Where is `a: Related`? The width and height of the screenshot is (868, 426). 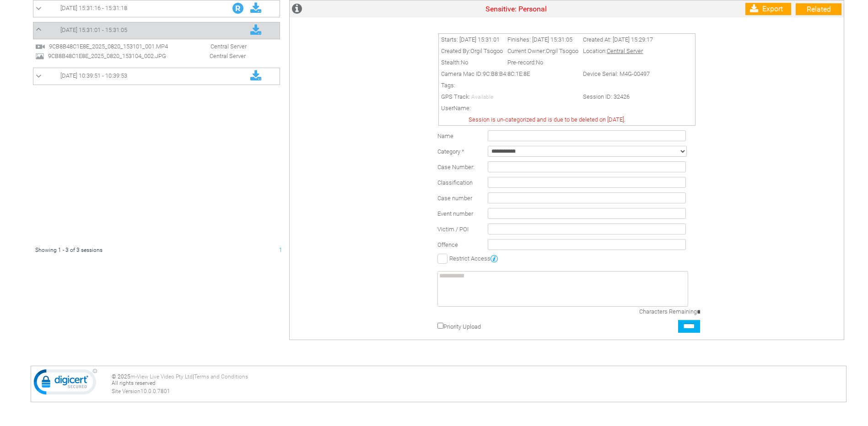 a: Related is located at coordinates (819, 9).